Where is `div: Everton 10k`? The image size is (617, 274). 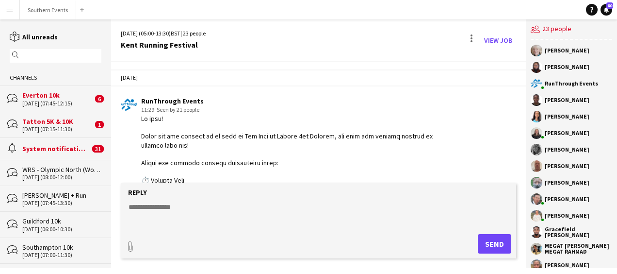 div: Everton 10k is located at coordinates (57, 95).